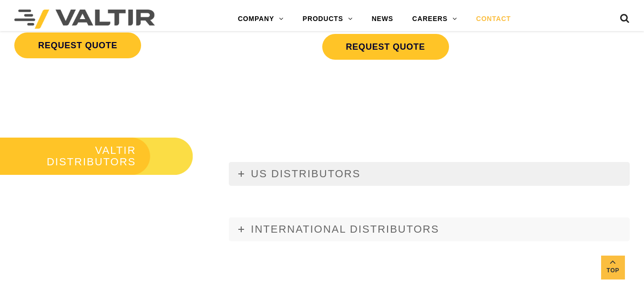 The image size is (644, 290). I want to click on a: US DISTRIBUTORS, so click(429, 173).